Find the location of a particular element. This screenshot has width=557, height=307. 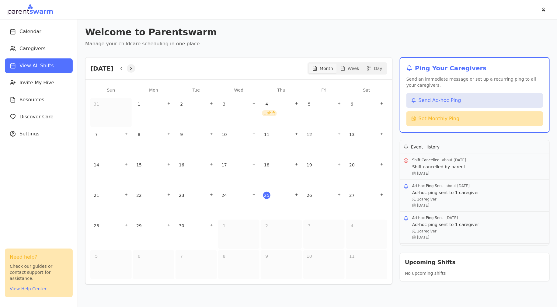

span: Send Ad-hoc Ping is located at coordinates (440, 100).